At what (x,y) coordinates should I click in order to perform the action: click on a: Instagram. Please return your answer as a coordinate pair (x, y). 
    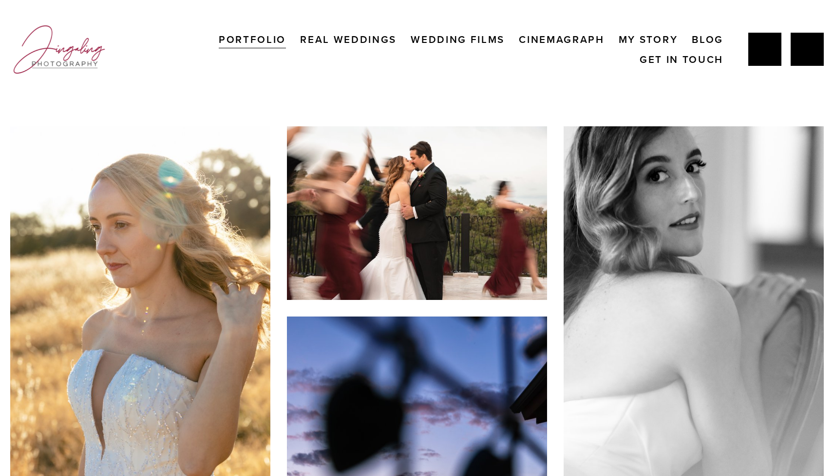
    Looking at the image, I should click on (808, 49).